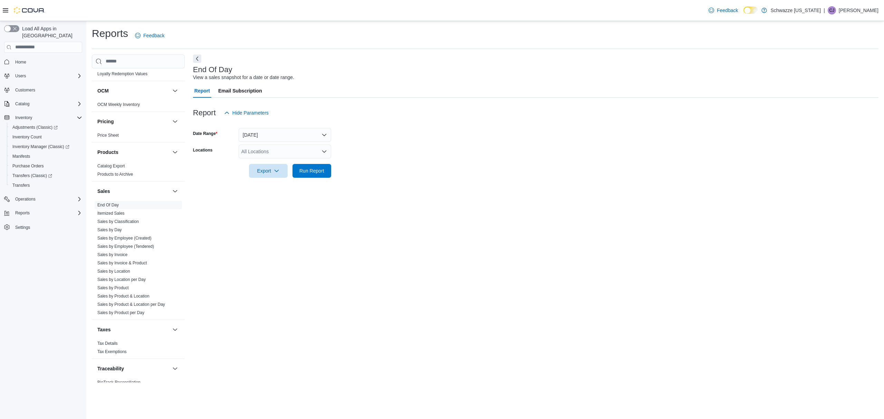  What do you see at coordinates (205, 134) in the screenshot?
I see `label: Date Range` at bounding box center [205, 134].